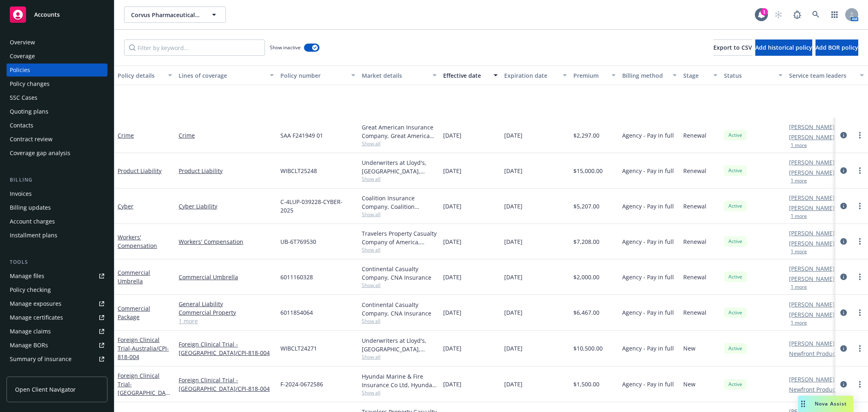 This screenshot has width=868, height=412. Describe the element at coordinates (733, 48) in the screenshot. I see `span: Export to CSV` at that location.